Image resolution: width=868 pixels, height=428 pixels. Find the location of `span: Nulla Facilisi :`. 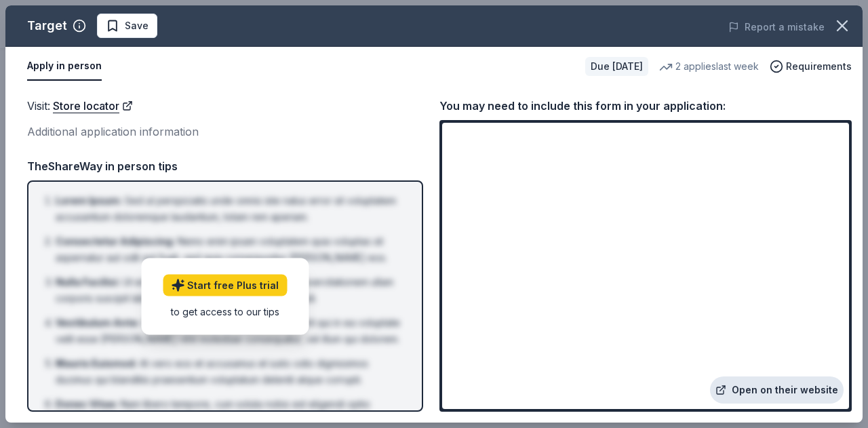

span: Nulla Facilisi : is located at coordinates (87, 282).